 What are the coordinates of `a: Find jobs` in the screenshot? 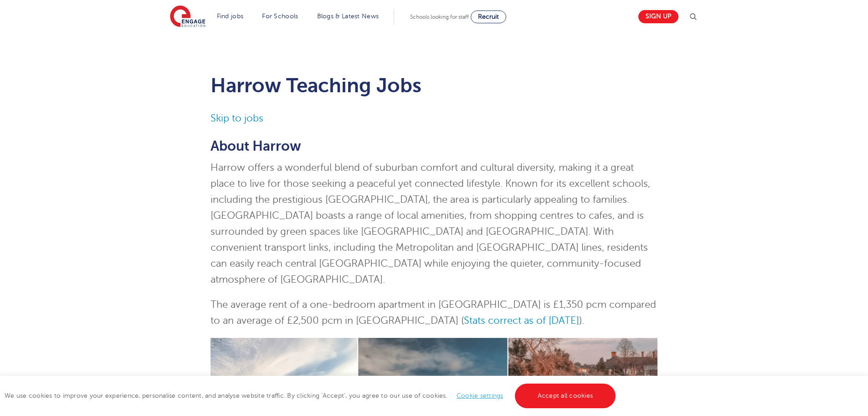 It's located at (231, 16).